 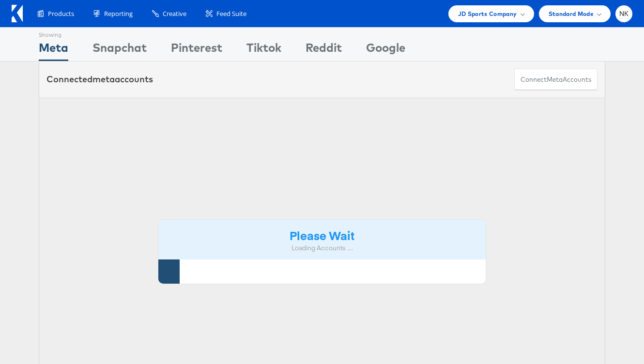 What do you see at coordinates (174, 13) in the screenshot?
I see `span: Creative` at bounding box center [174, 13].